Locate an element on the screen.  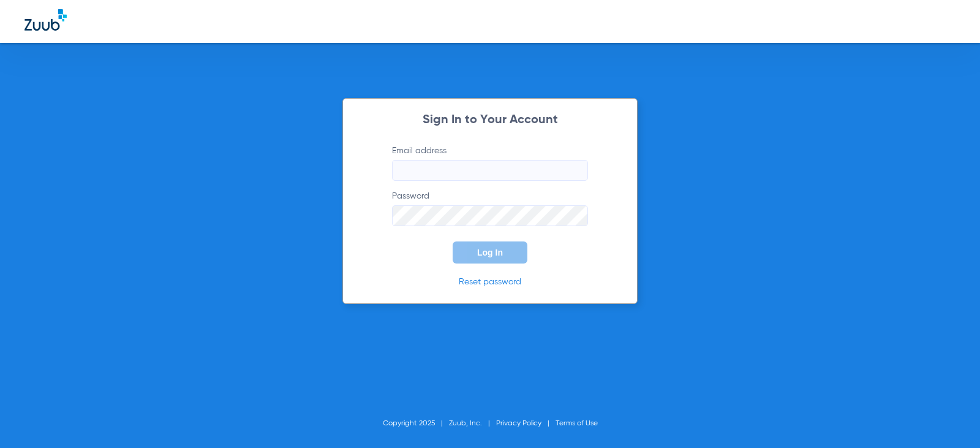
a: Reset password is located at coordinates (490, 282).